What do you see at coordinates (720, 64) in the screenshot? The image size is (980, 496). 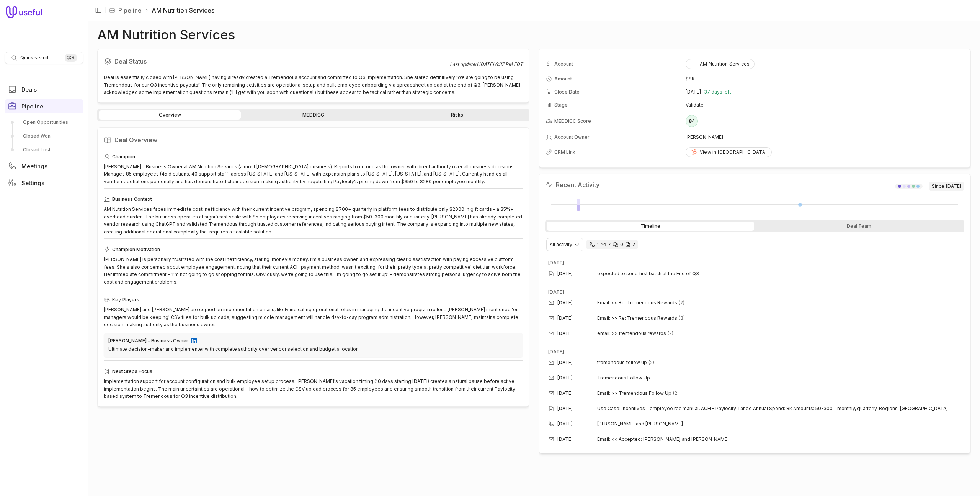 I see `button: AM Nutrition Services` at bounding box center [720, 64].